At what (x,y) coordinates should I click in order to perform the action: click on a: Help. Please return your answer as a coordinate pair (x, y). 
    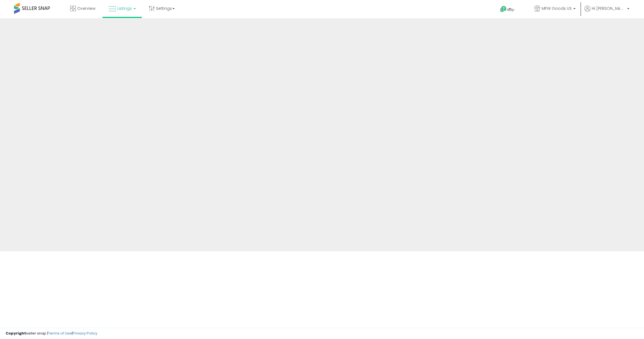
    Looking at the image, I should click on (510, 10).